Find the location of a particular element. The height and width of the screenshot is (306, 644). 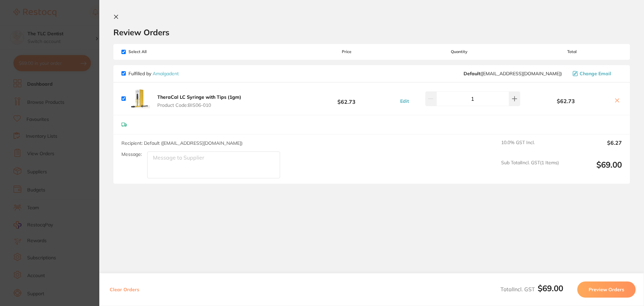

b: $69.00 is located at coordinates (550, 288).